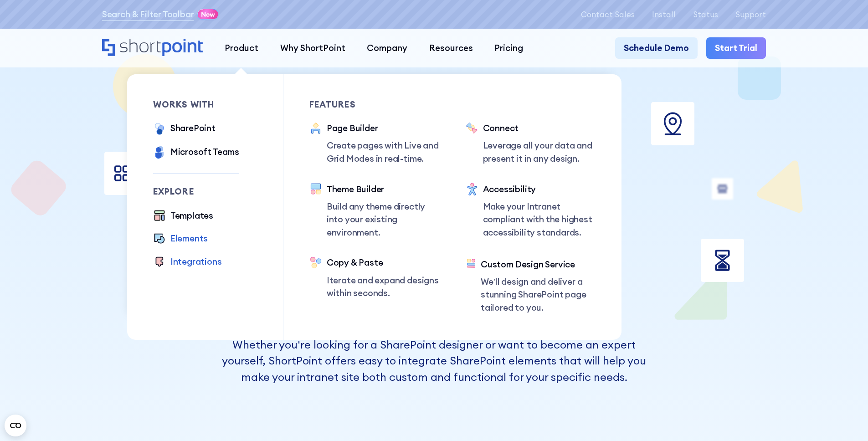 This screenshot has width=868, height=441. What do you see at coordinates (183, 217) in the screenshot?
I see `a: Templates` at bounding box center [183, 217].